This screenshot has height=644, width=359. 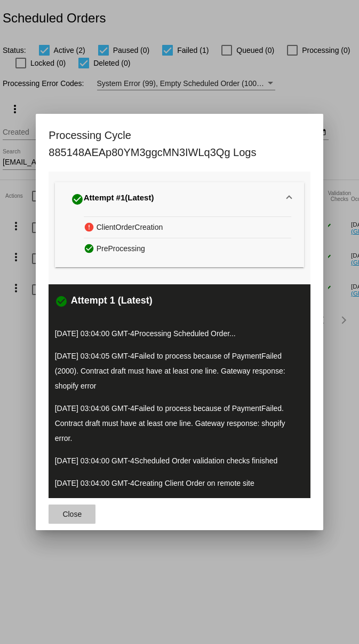 I want to click on span: Scheduled Order validation checks finished, so click(x=206, y=460).